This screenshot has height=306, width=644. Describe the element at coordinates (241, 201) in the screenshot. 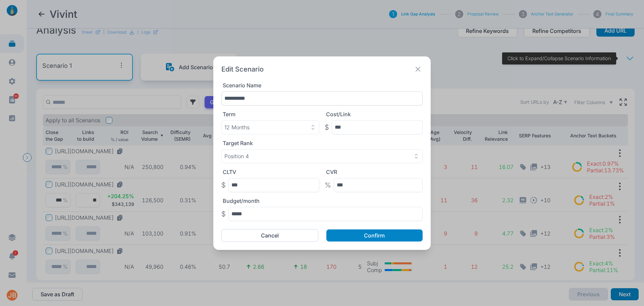

I see `label: Budget/month` at that location.